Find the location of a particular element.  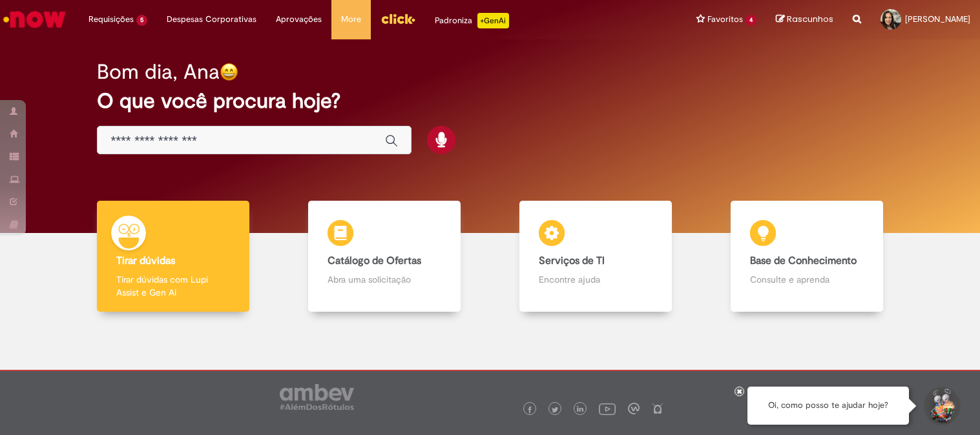

p: +GenAi is located at coordinates (493, 21).